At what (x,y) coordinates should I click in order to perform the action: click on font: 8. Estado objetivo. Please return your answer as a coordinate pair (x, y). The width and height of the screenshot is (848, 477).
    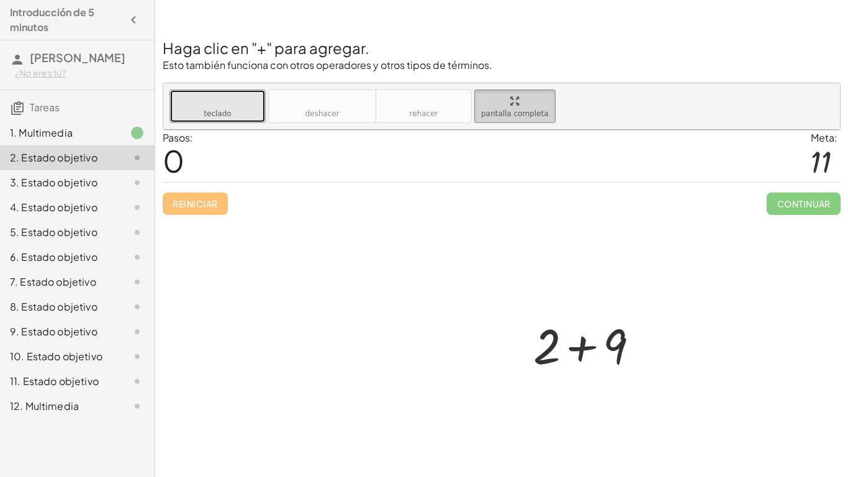
    Looking at the image, I should click on (53, 306).